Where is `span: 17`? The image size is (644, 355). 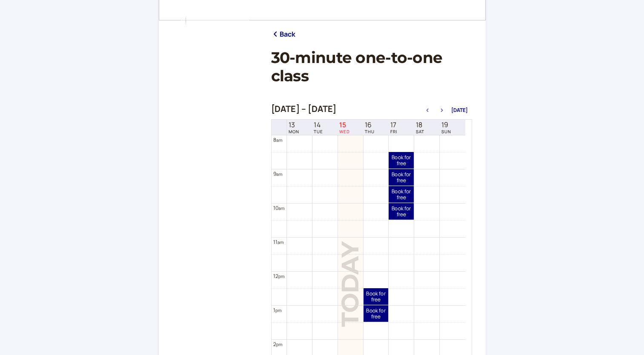 span: 17 is located at coordinates (394, 125).